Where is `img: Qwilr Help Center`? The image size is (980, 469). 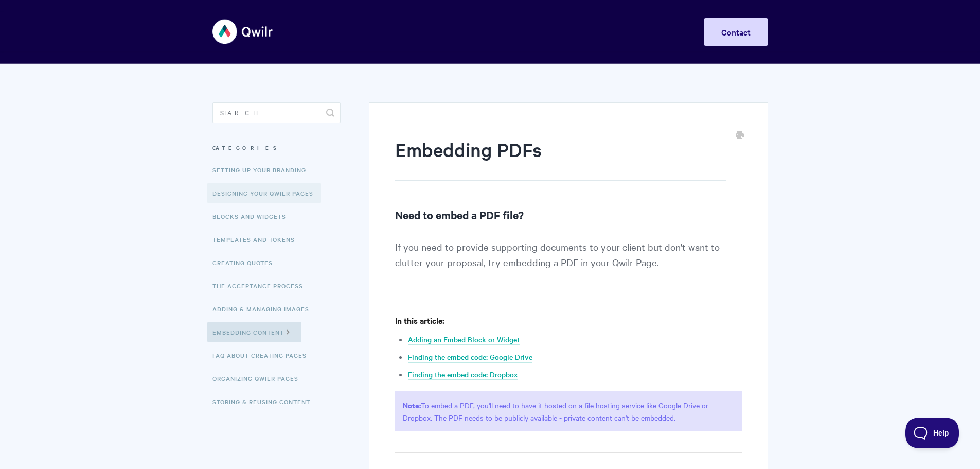 img: Qwilr Help Center is located at coordinates (243, 31).